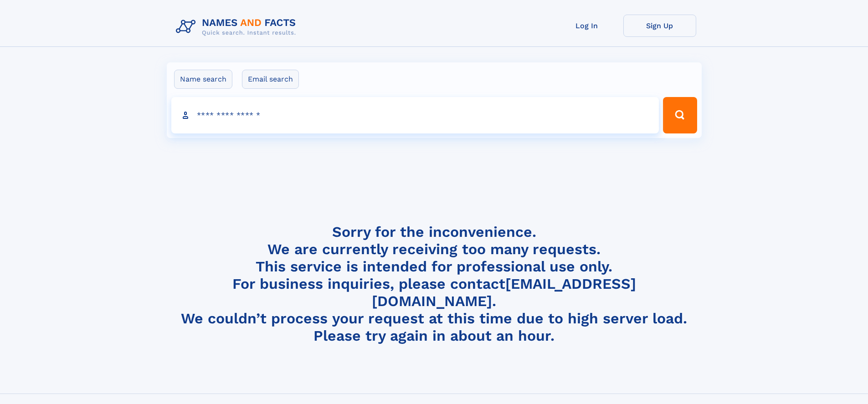  What do you see at coordinates (434, 284) in the screenshot?
I see `h4: Sorry for the inconvenience. We are currently receiving too many requests. This service is intend...` at bounding box center [434, 284].